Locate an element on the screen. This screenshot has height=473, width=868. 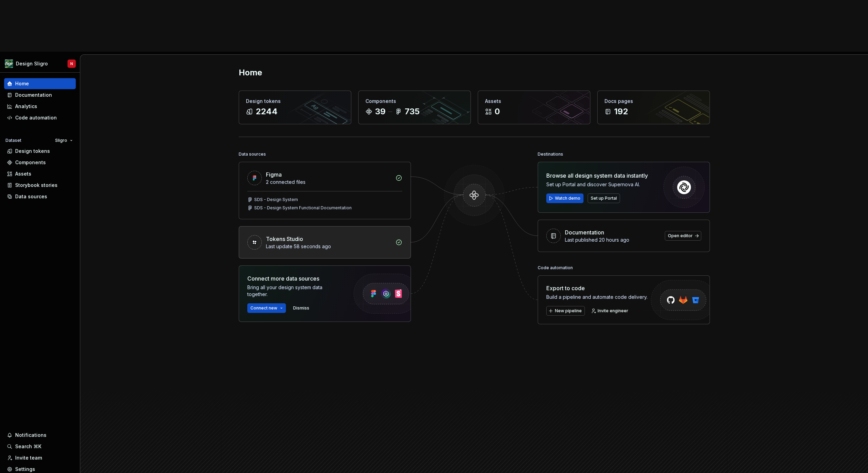
a: Design tokens is located at coordinates (40, 151).